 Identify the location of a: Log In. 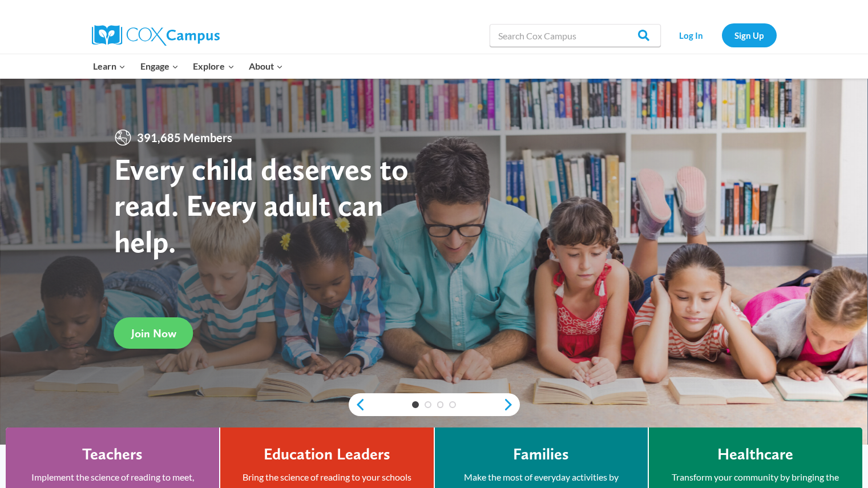
(691, 35).